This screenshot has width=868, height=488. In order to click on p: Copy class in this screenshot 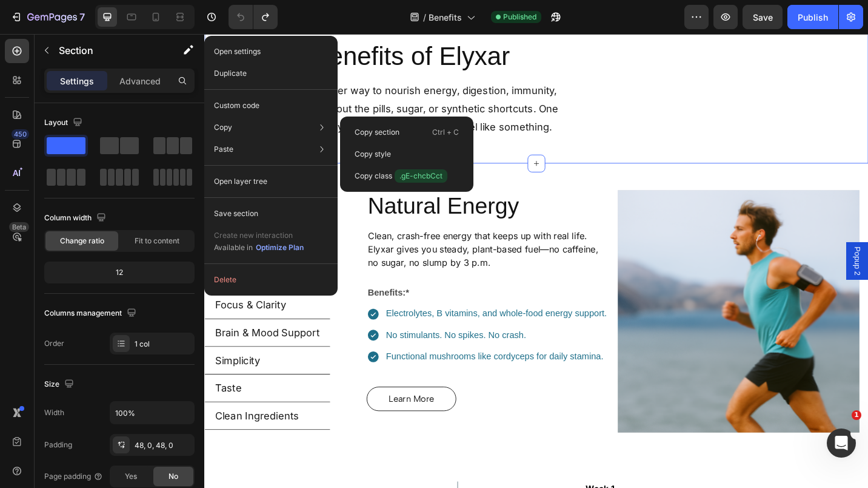, I will do `click(401, 176)`.